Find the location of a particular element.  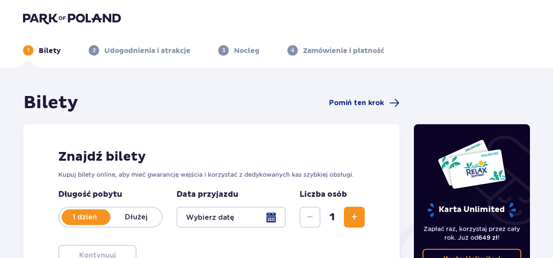

p: Zapłać raz, korzystaj przez cały rok. Już od ! is located at coordinates (472, 233).